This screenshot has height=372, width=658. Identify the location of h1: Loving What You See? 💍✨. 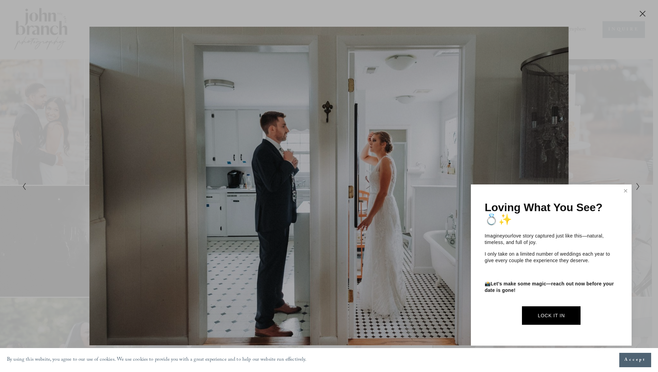
(551, 214).